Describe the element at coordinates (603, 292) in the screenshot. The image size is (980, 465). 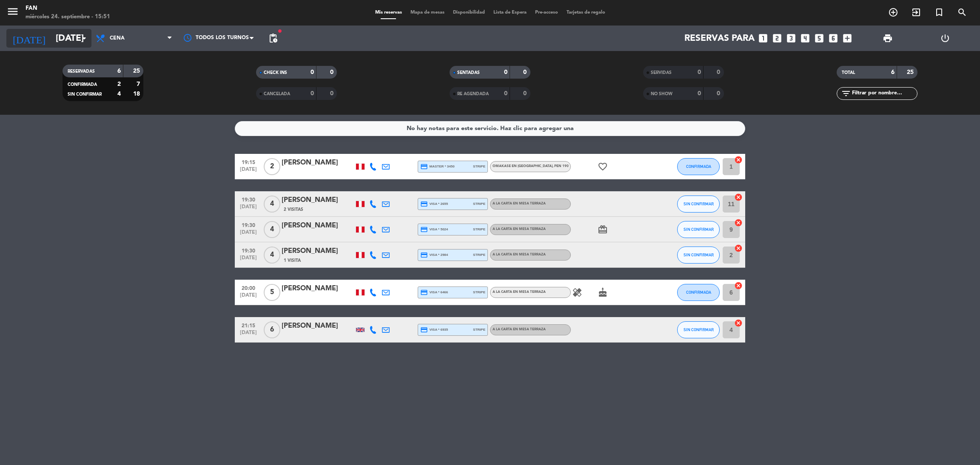
I see `i: cake` at that location.